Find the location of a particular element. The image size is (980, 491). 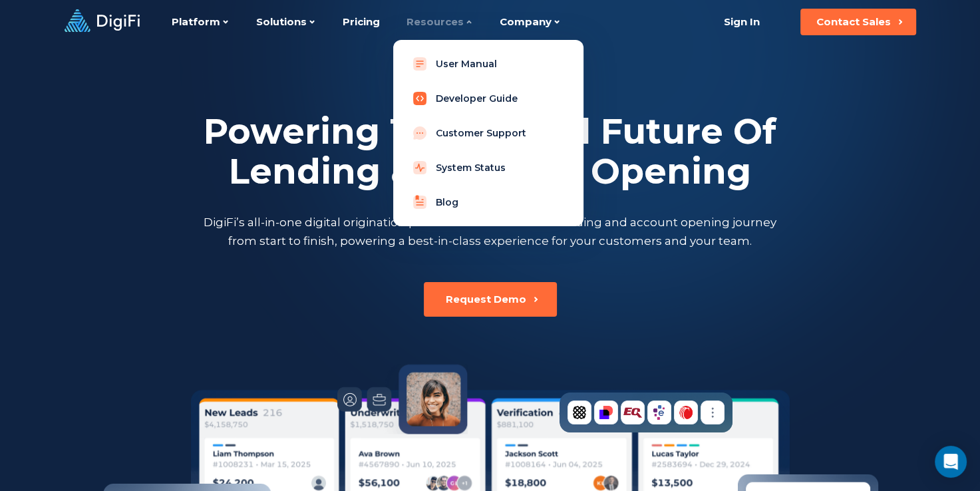

a: Contact Sales is located at coordinates (858, 22).